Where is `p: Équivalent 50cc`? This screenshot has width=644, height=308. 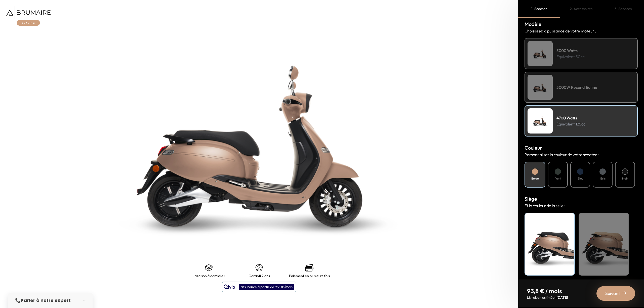 p: Équivalent 50cc is located at coordinates (570, 57).